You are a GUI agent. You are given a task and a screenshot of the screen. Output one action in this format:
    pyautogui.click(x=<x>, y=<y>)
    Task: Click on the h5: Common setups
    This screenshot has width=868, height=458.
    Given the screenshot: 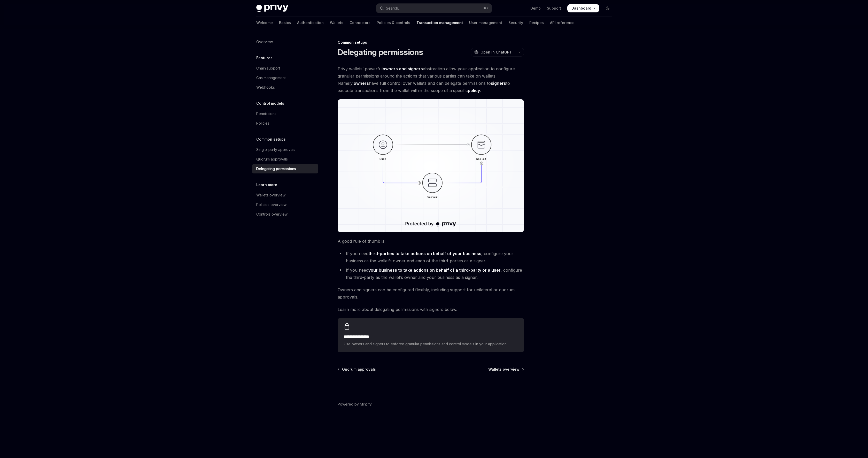 What is the action you would take?
    pyautogui.click(x=271, y=139)
    